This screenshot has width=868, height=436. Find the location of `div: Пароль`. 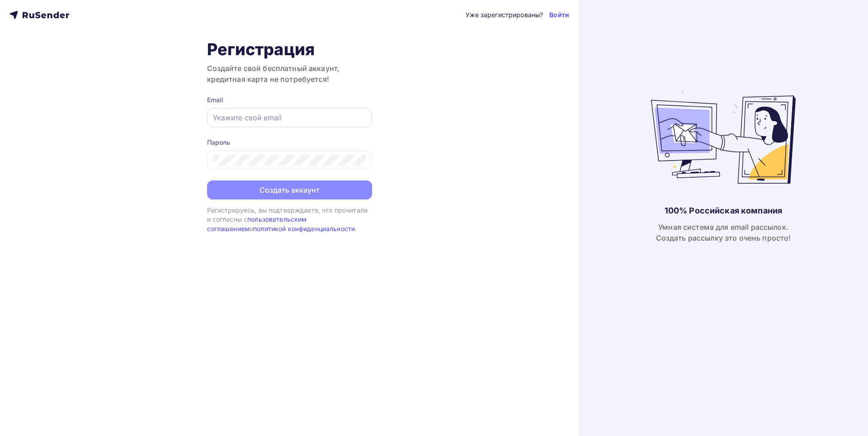

div: Пароль is located at coordinates (289, 142).